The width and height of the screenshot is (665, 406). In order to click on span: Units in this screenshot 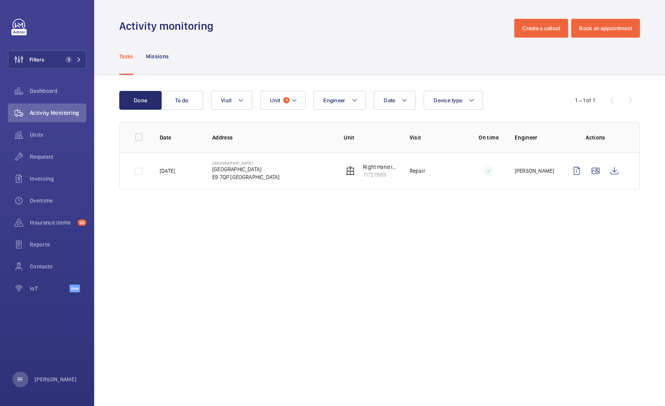, I will do `click(58, 135)`.